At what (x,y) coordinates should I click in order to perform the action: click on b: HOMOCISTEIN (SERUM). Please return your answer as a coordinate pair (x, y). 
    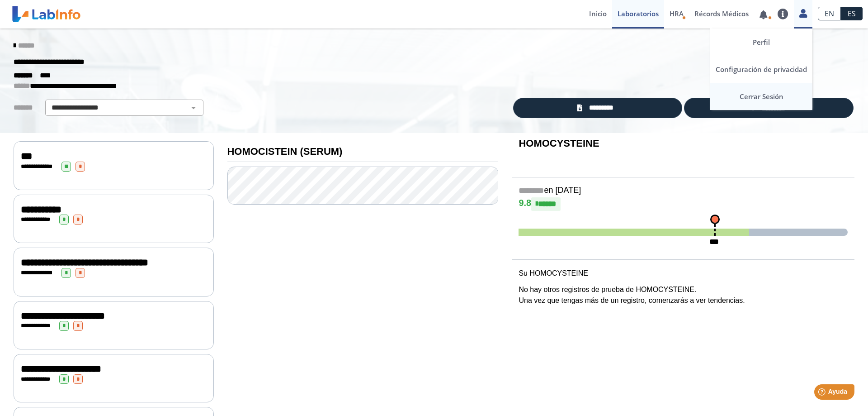
    Looking at the image, I should click on (284, 151).